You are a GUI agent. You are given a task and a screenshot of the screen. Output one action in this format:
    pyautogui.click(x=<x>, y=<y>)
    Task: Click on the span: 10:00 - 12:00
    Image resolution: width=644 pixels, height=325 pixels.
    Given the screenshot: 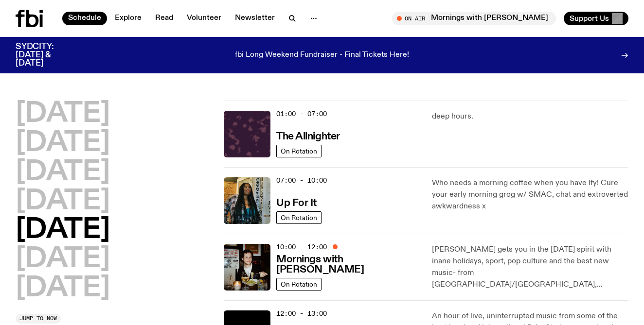 What is the action you would take?
    pyautogui.click(x=301, y=247)
    